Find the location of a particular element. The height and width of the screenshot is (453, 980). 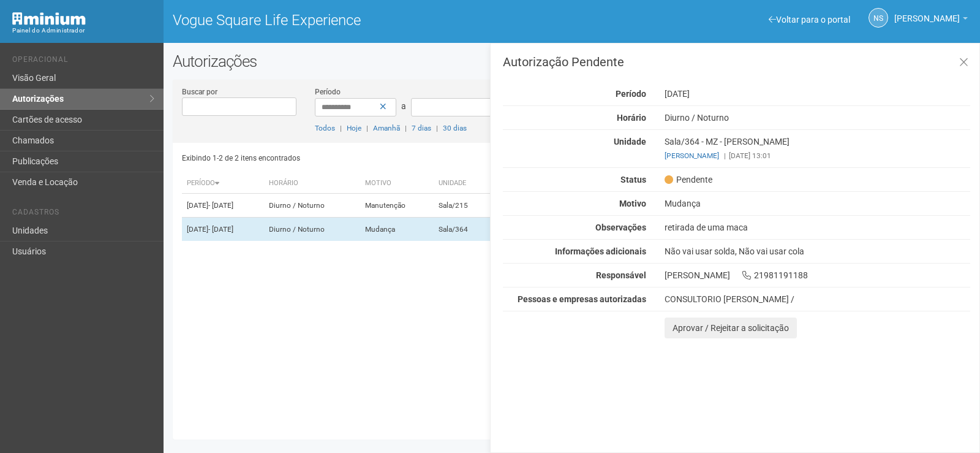

strong: Unidade is located at coordinates (630, 142).